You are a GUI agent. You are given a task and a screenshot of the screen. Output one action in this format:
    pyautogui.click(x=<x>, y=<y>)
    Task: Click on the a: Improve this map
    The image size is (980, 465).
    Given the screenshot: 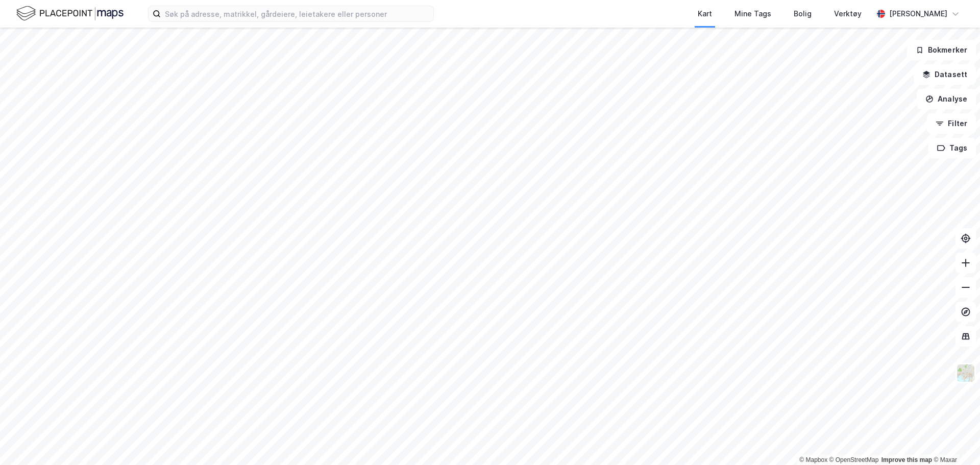 What is the action you would take?
    pyautogui.click(x=907, y=460)
    